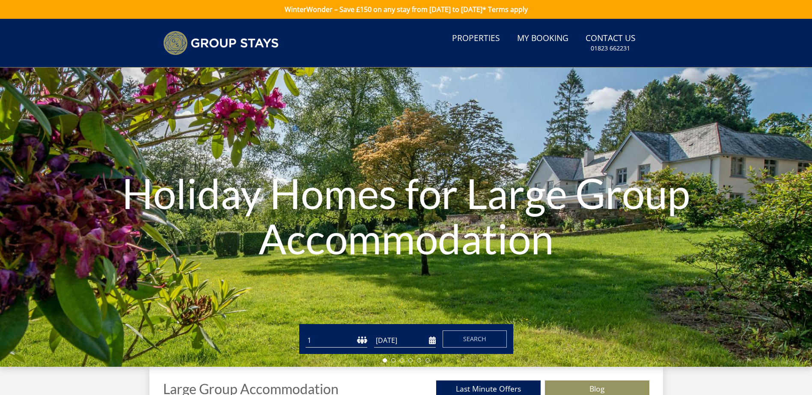 The height and width of the screenshot is (395, 812). I want to click on a: My Booking, so click(543, 39).